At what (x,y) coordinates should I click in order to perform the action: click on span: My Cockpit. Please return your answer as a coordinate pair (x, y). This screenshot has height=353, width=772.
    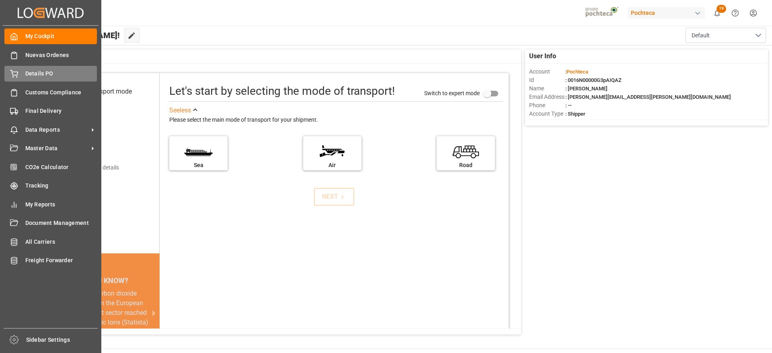
    Looking at the image, I should click on (61, 36).